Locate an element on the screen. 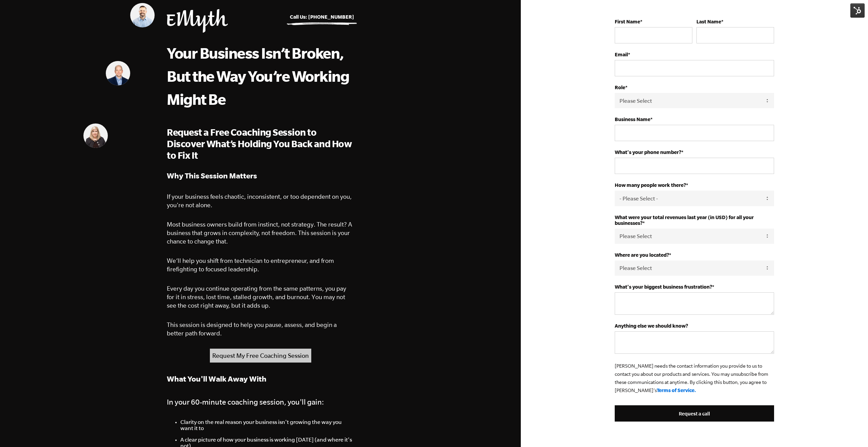  span: Most business owners build from instinct, not strategy. The result? A business that grows in comp... is located at coordinates (260, 232).